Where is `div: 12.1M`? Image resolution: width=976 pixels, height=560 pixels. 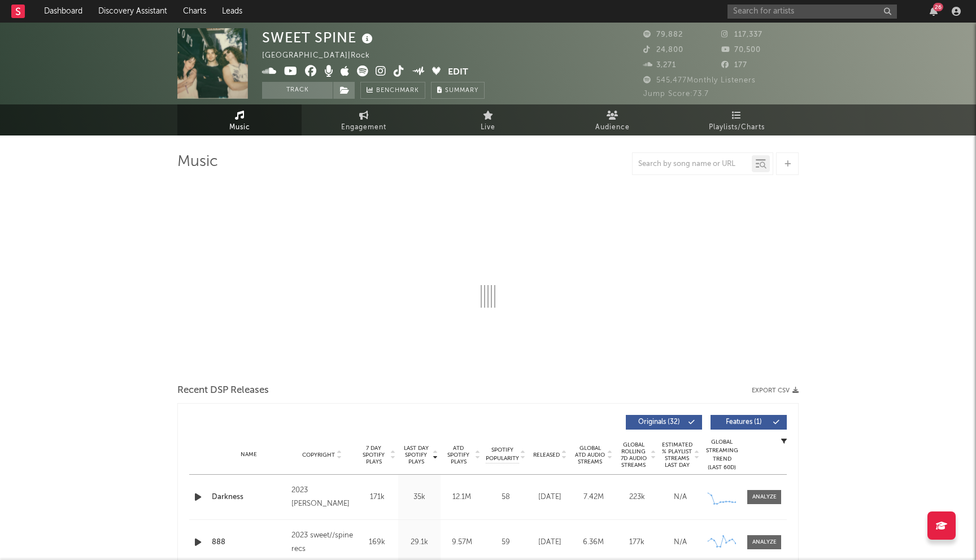
div: 12.1M is located at coordinates (461, 498).